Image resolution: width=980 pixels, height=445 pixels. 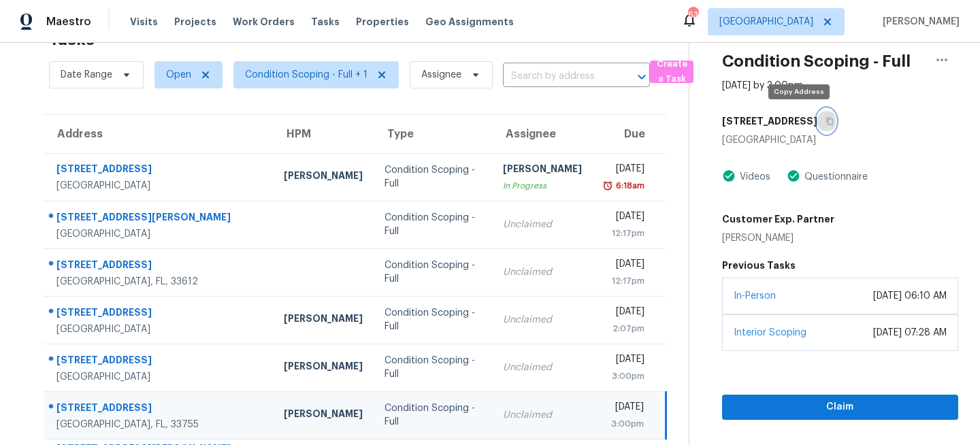 I want to click on div: In Progress, so click(x=543, y=186).